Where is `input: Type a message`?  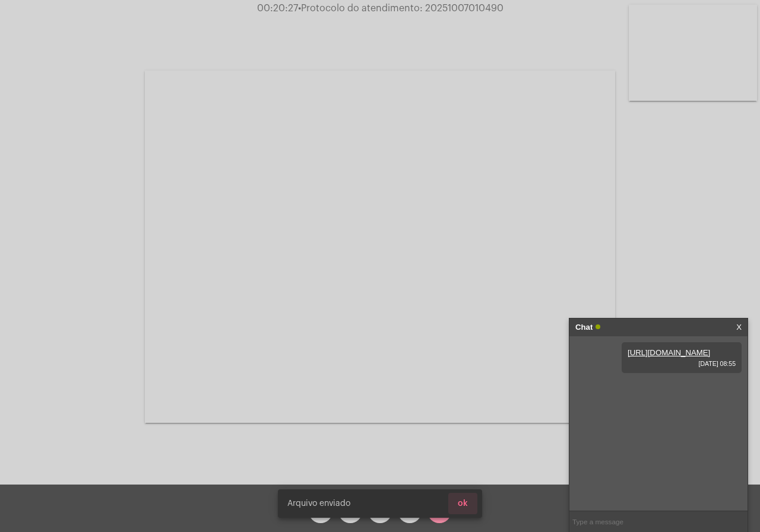
input: Type a message is located at coordinates (659, 522).